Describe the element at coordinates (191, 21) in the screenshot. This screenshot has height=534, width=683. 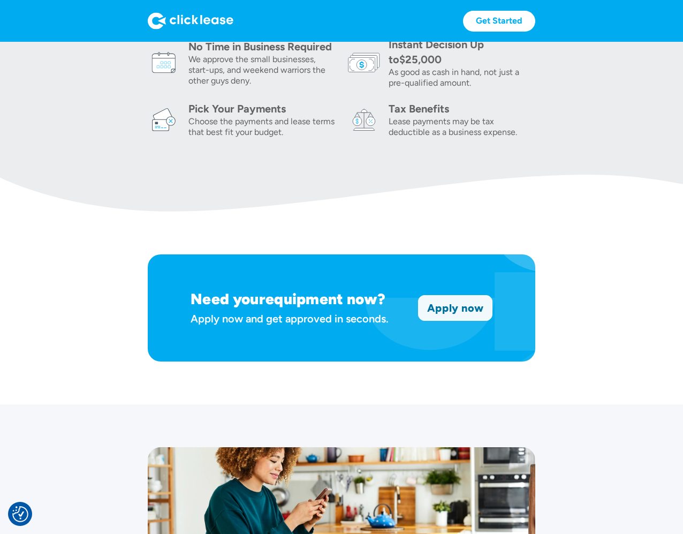
I see `img: Logo` at that location.